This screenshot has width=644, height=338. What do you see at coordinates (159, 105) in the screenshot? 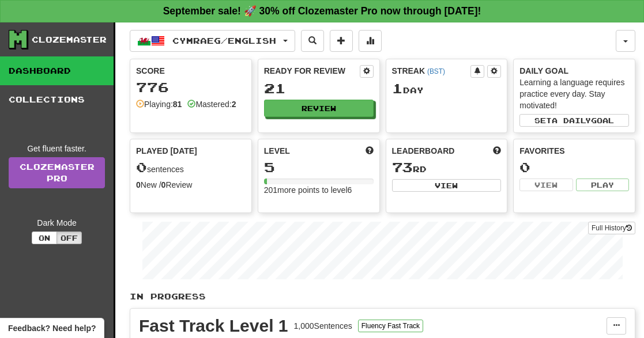
I see `div: Playing:` at bounding box center [159, 105].